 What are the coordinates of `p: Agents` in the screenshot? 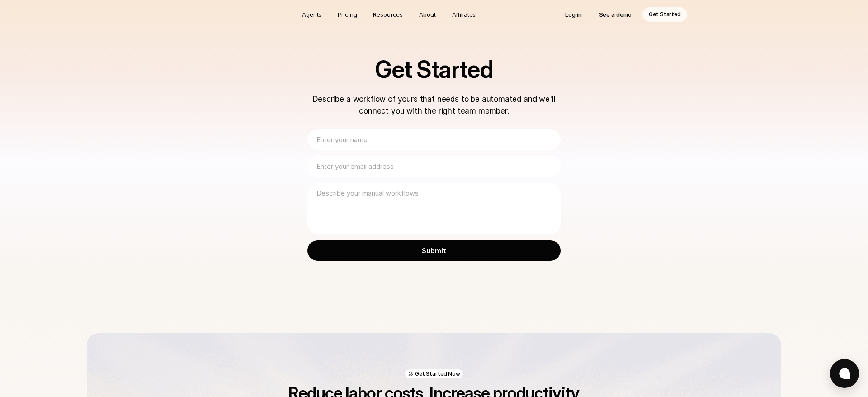 It's located at (312, 15).